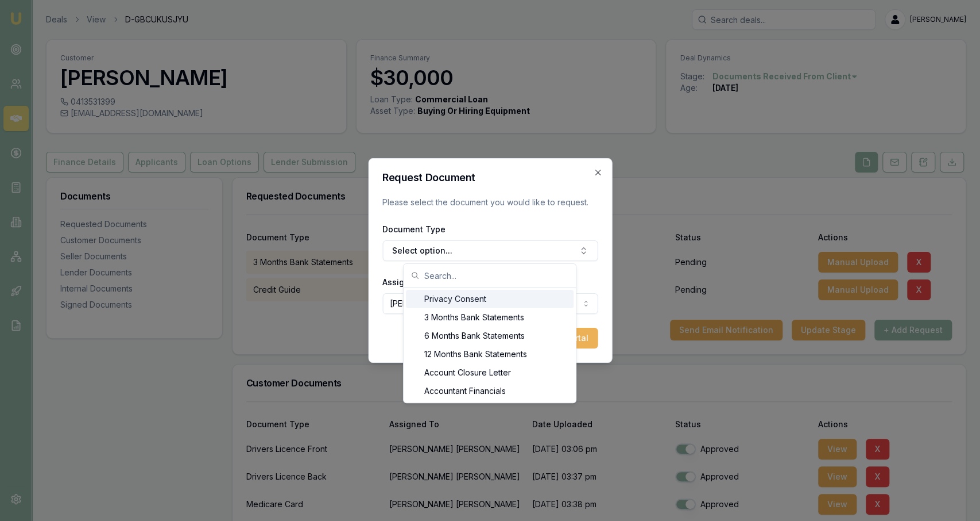 This screenshot has width=980, height=521. I want to click on button: Select option..., so click(490, 251).